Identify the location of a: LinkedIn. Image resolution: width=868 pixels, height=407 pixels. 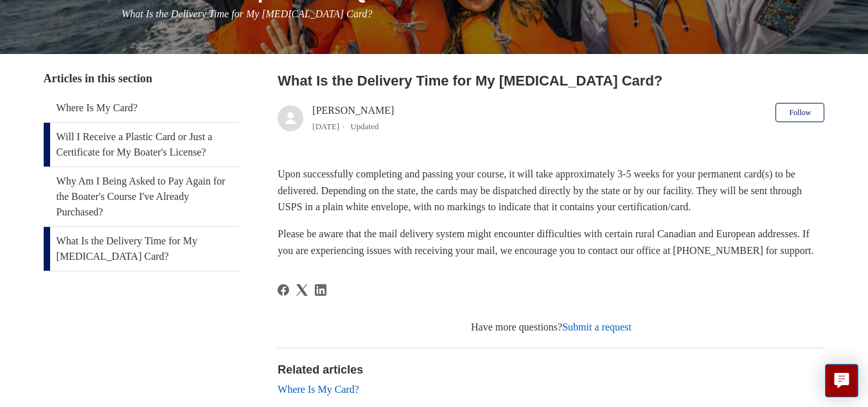
(321, 290).